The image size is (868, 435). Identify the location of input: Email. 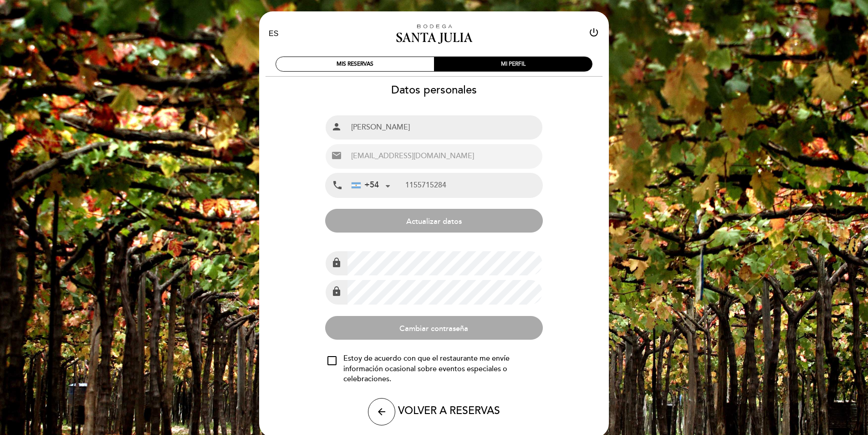
(444, 156).